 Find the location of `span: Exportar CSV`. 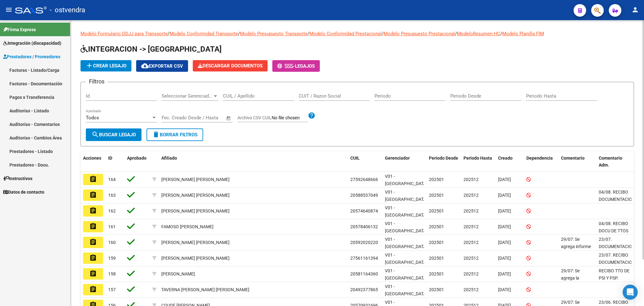

span: Exportar CSV is located at coordinates (162, 66).